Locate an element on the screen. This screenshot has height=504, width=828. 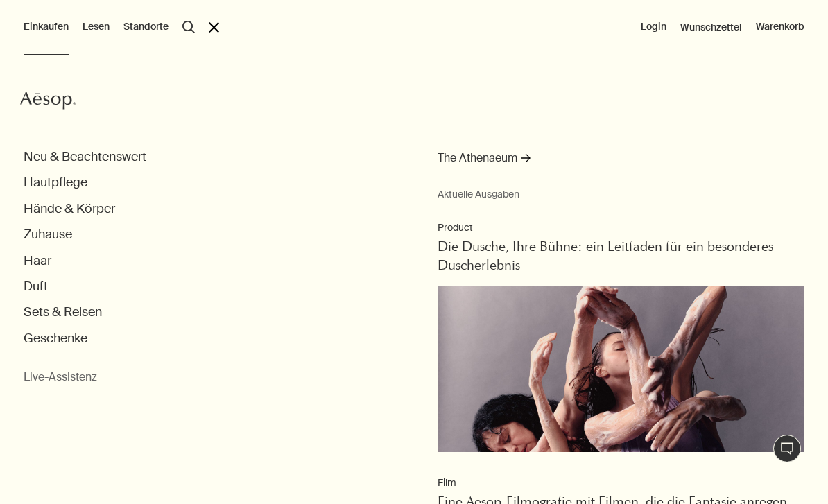
button: Hautpflege is located at coordinates (55, 182).